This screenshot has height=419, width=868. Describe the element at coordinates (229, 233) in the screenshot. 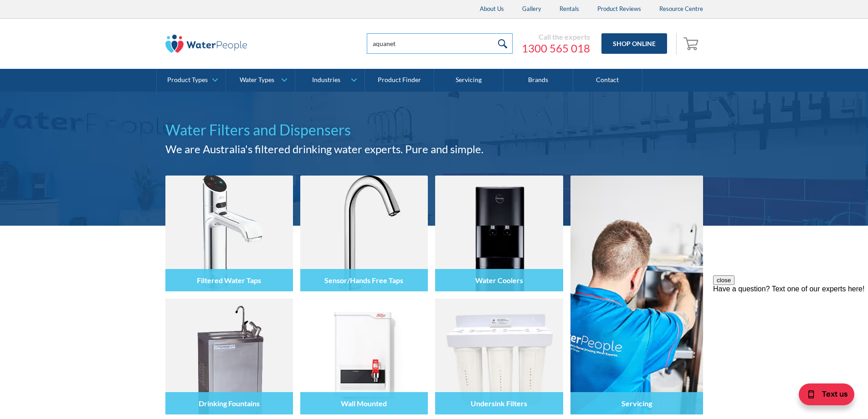

I see `img: Filtered Water Taps` at that location.